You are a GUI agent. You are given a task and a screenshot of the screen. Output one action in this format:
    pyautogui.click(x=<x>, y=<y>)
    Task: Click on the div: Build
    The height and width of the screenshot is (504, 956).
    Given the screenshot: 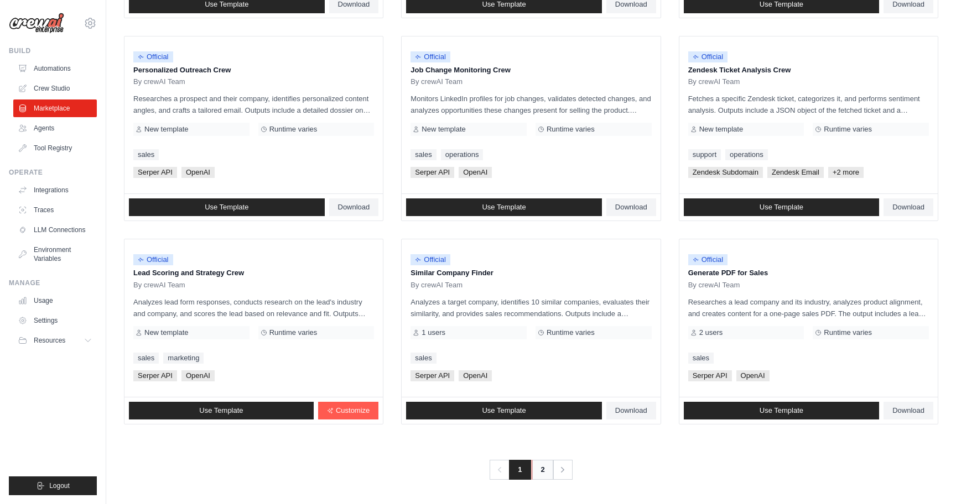 What is the action you would take?
    pyautogui.click(x=53, y=51)
    